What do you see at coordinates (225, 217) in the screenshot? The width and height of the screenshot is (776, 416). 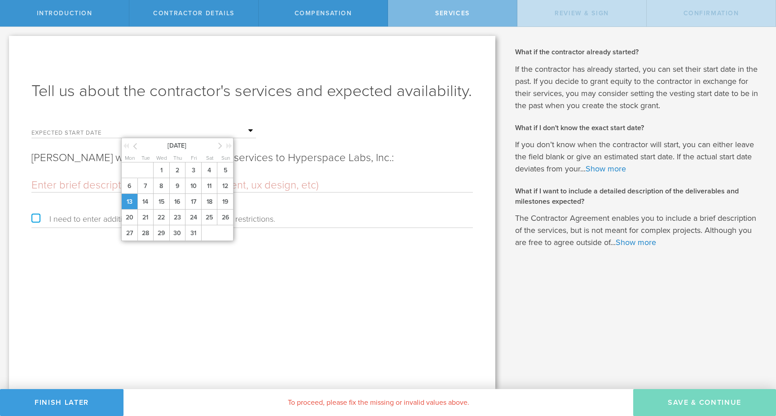 I see `span: 26` at bounding box center [225, 217].